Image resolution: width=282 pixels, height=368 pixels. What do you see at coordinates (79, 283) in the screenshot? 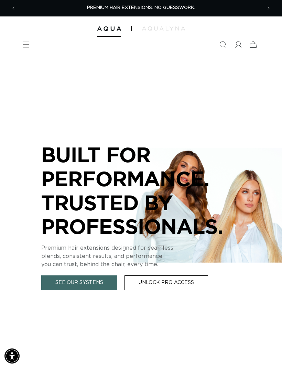
I see `a: See Our Systems` at bounding box center [79, 283].